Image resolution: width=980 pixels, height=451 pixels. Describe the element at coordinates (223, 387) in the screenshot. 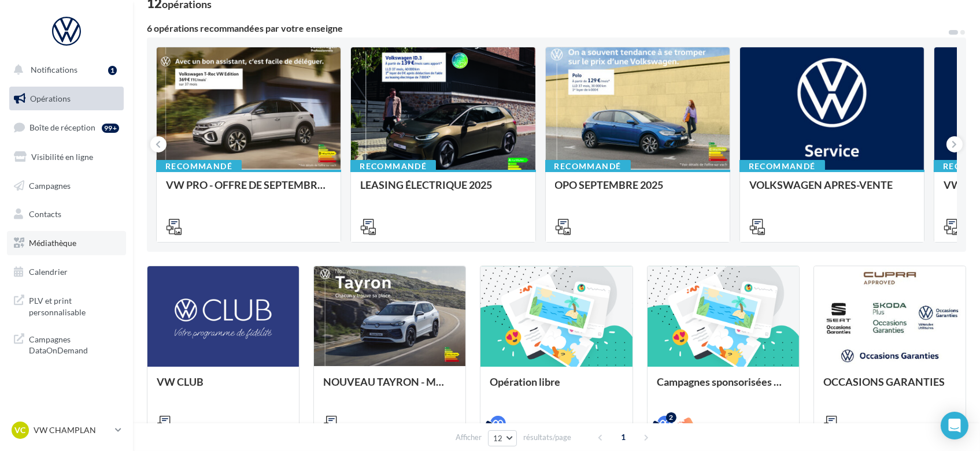

I see `div: VW CLUB` at that location.